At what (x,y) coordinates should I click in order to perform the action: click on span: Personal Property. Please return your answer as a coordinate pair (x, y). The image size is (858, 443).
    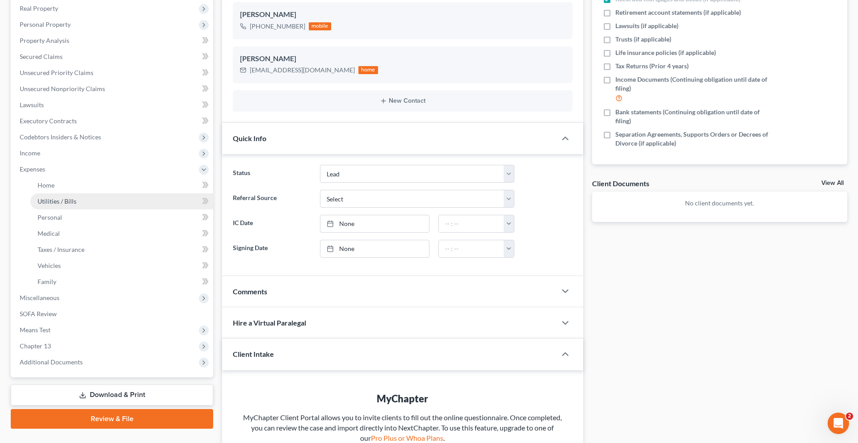
    Looking at the image, I should click on (45, 24).